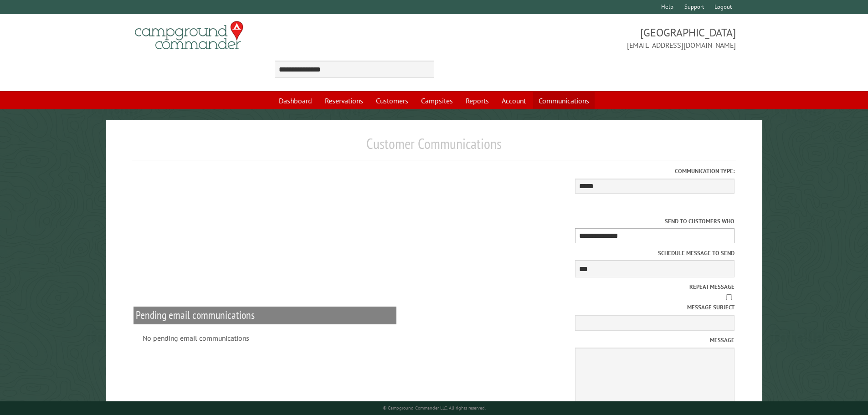 The image size is (868, 415). Describe the element at coordinates (392, 101) in the screenshot. I see `a: Customers` at that location.